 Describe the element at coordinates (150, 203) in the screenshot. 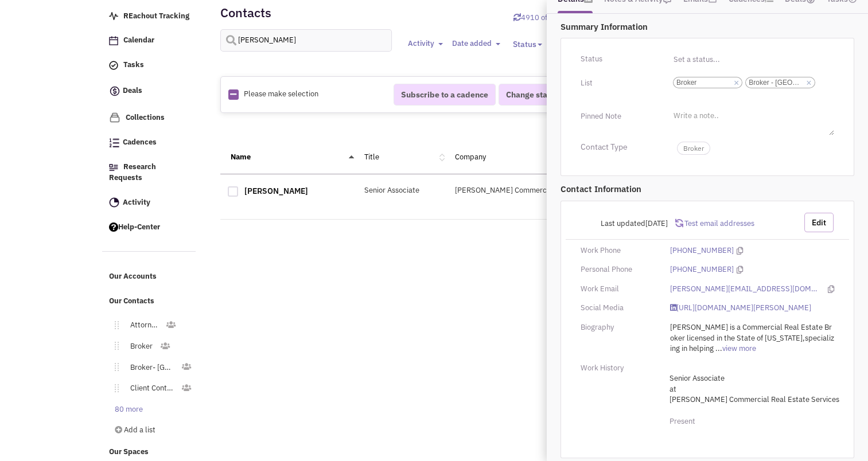

I see `a: Activity` at that location.